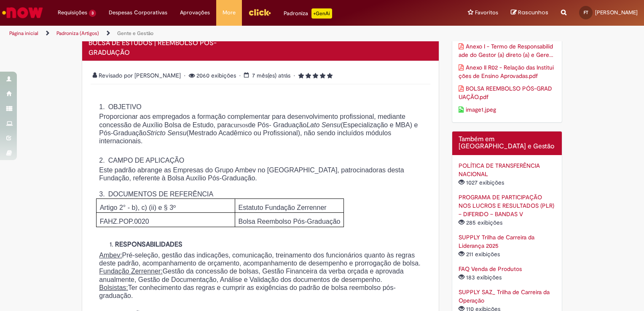 The image size is (644, 311). Describe the element at coordinates (586, 12) in the screenshot. I see `span: FT` at that location.